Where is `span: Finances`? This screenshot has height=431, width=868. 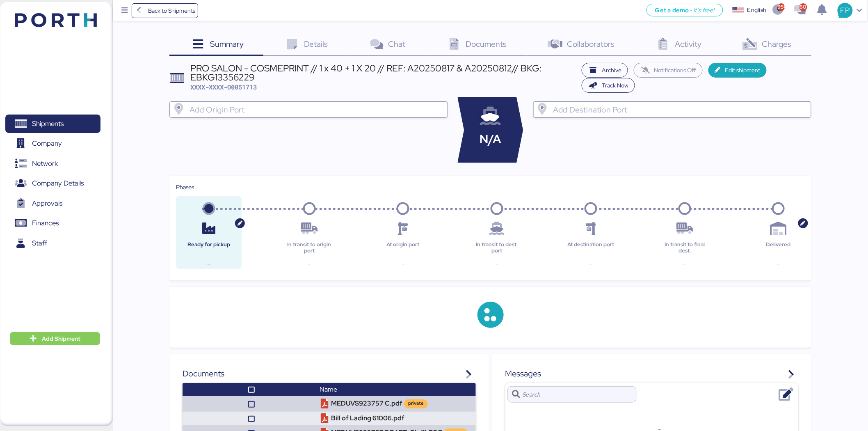 span: Finances is located at coordinates (45, 223).